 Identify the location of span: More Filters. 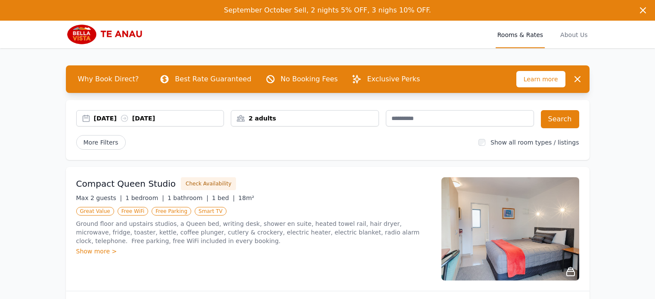
(101, 142).